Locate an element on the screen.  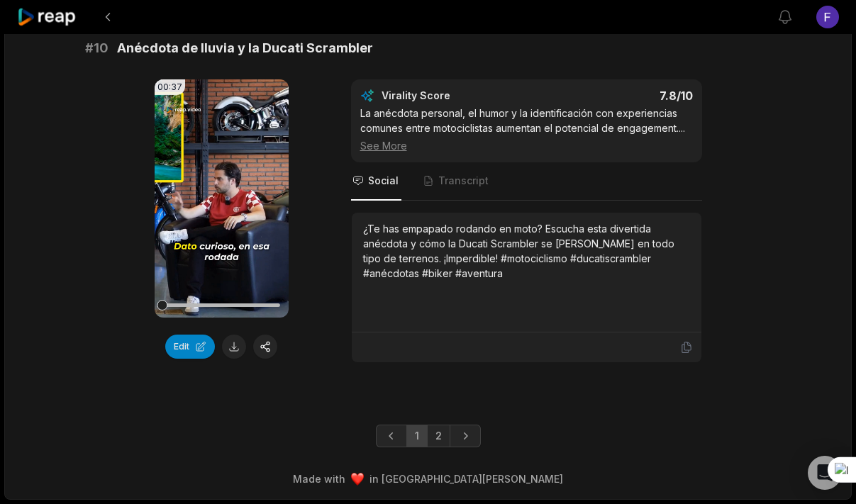
div: Virality Score is located at coordinates (457, 96).